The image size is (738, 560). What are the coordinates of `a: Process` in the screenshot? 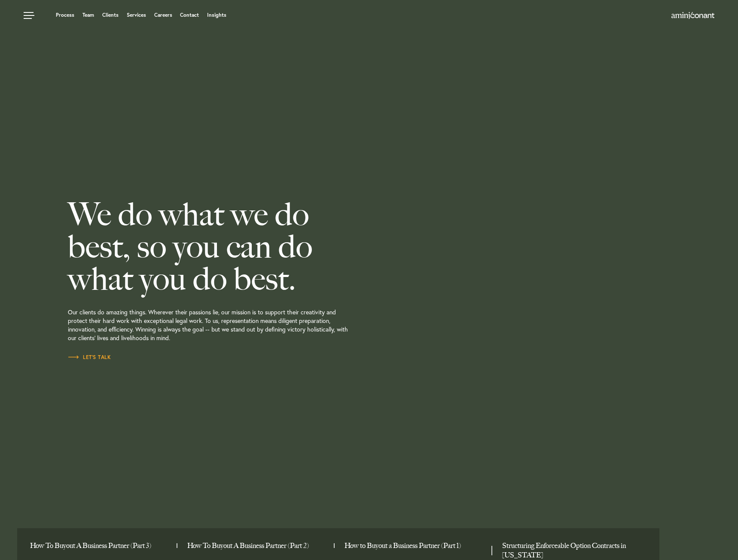 It's located at (65, 15).